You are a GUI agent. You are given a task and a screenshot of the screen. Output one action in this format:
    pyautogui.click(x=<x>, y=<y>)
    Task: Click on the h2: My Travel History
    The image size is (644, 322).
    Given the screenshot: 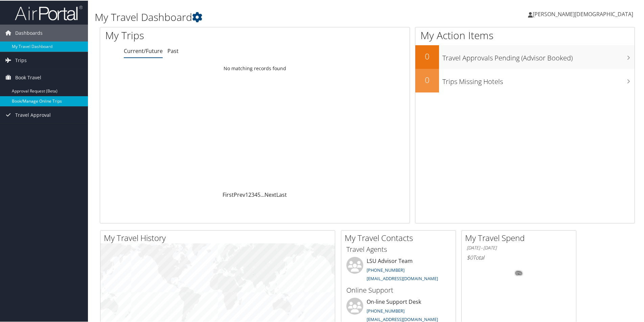 What is the action you would take?
    pyautogui.click(x=220, y=238)
    